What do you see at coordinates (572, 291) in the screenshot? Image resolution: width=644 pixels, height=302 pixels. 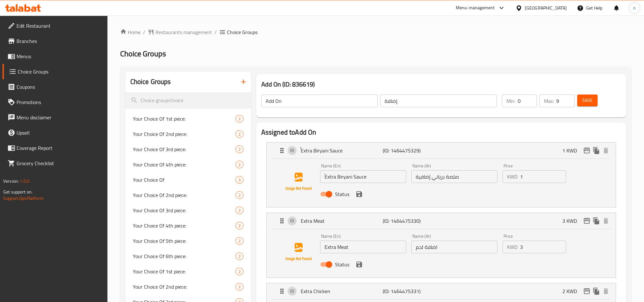 I see `p: 2 KWD` at bounding box center [572, 291].